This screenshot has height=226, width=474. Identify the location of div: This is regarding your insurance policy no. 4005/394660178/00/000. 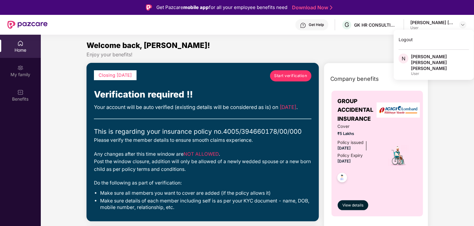
(203, 131).